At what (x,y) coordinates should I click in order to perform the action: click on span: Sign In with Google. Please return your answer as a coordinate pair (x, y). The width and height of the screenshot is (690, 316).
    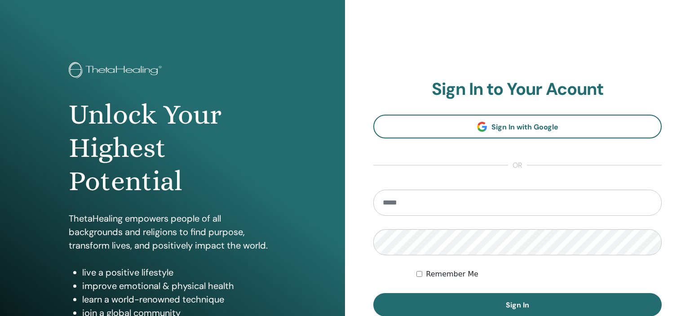
    Looking at the image, I should click on (525, 127).